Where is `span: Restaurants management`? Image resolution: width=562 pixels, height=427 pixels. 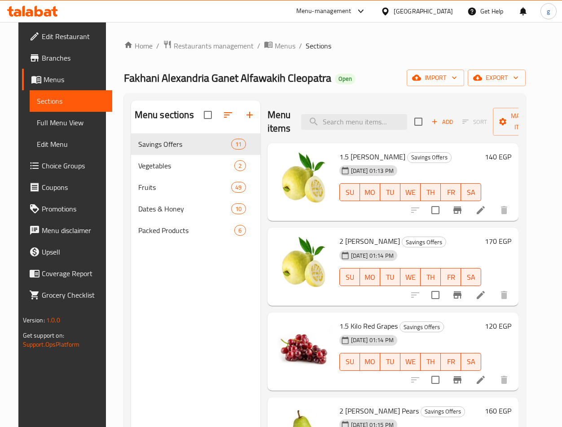
span: Restaurants management is located at coordinates (214, 46).